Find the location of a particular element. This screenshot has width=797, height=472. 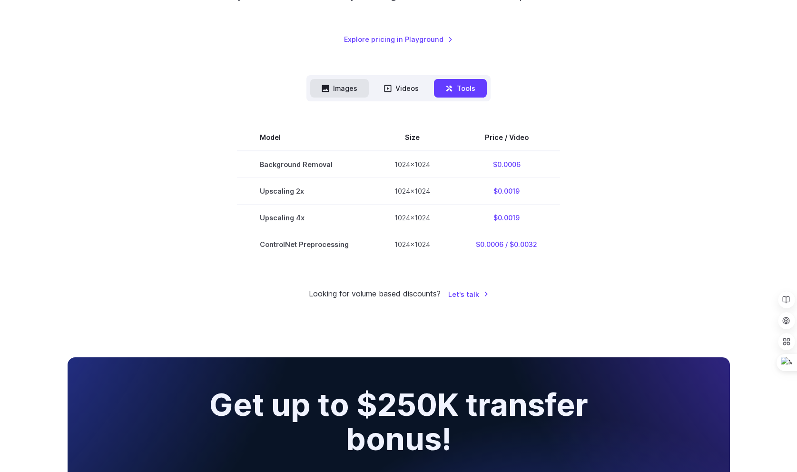

button: Videos is located at coordinates (401, 88).